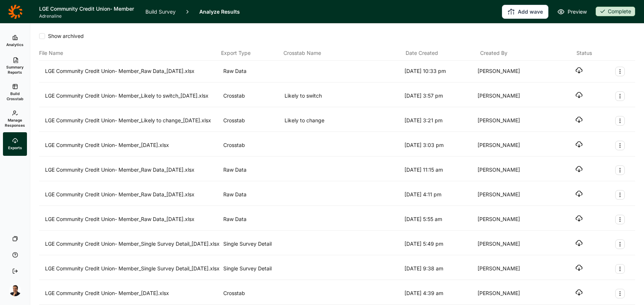  What do you see at coordinates (128, 53) in the screenshot?
I see `div: File Name` at bounding box center [128, 53].